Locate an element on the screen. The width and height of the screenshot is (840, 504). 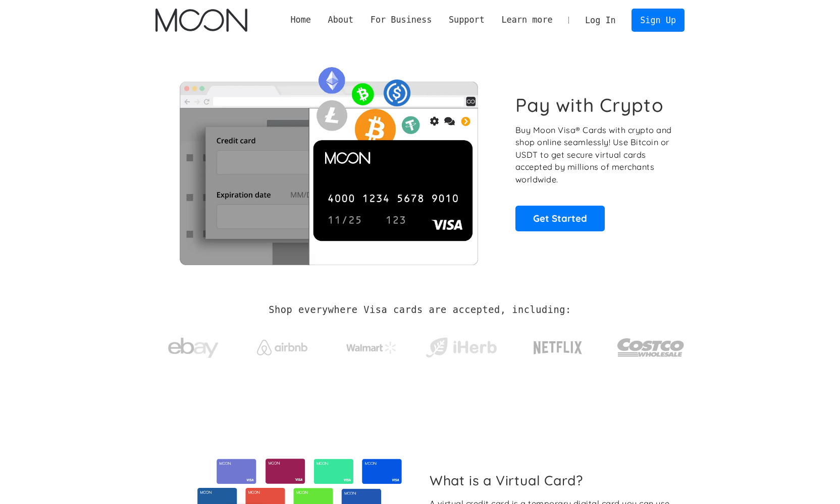
img: Moon Cards let you spend your crypto anywhere Visa is accepted. is located at coordinates (328, 163).